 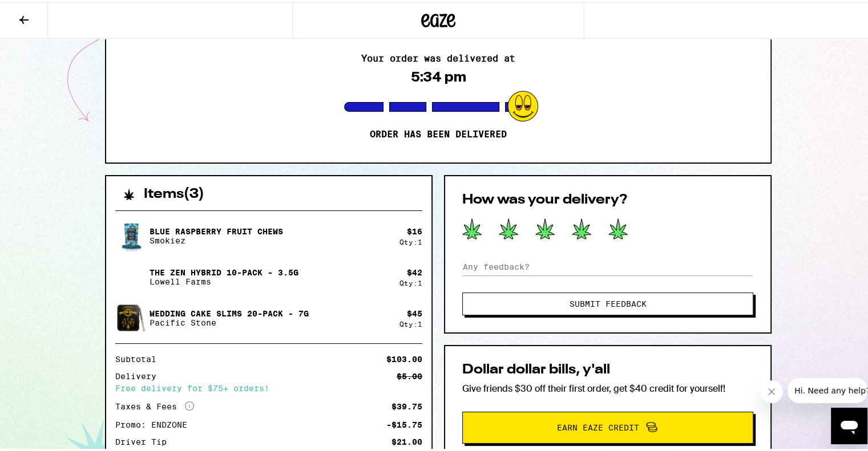 I want to click on div: $ 45, so click(x=414, y=311).